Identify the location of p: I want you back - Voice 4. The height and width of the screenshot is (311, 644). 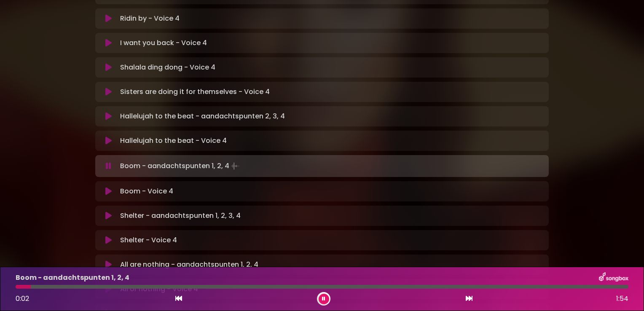
(164, 43).